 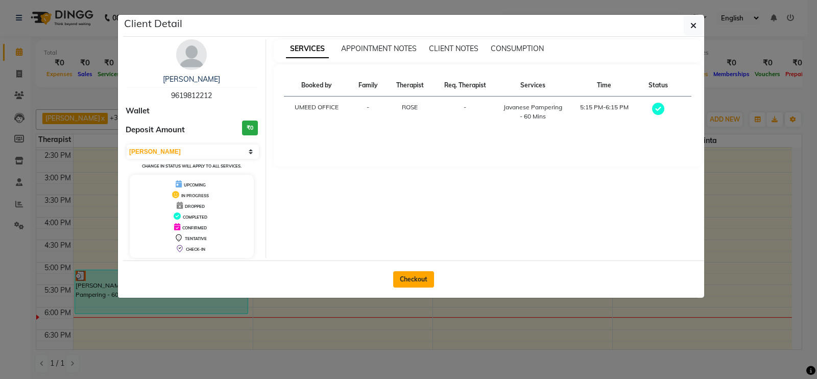 What do you see at coordinates (414, 279) in the screenshot?
I see `button: Checkout` at bounding box center [414, 279].